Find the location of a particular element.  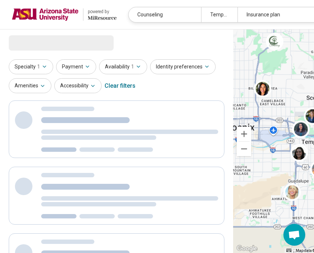

button: Zoom in is located at coordinates (244, 134).